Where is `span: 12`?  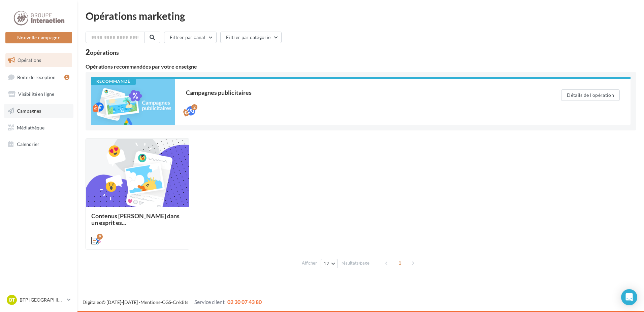 span: 12 is located at coordinates (326, 264).